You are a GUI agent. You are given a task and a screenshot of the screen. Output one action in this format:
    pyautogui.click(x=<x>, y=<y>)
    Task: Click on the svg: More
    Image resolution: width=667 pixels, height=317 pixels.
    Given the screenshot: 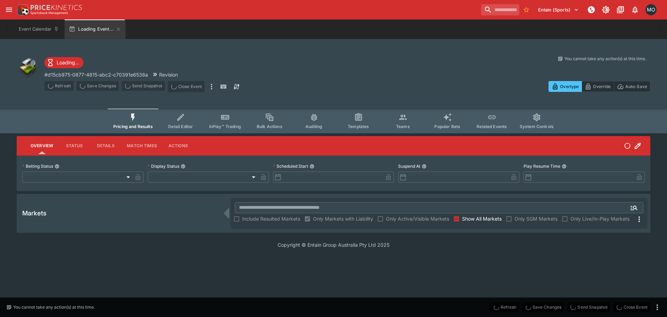 What is the action you would take?
    pyautogui.click(x=640, y=219)
    